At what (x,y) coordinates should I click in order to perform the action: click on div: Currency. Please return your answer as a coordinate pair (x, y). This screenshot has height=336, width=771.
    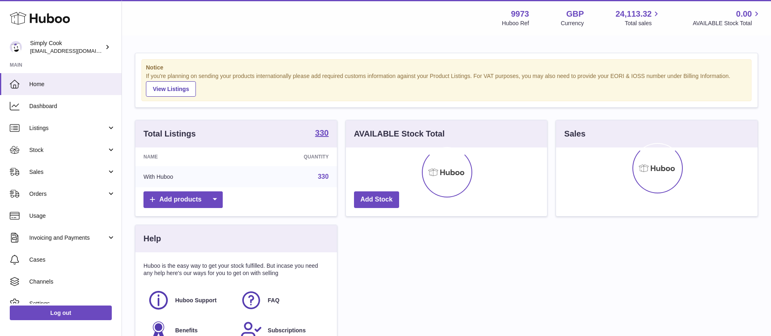
    Looking at the image, I should click on (572, 23).